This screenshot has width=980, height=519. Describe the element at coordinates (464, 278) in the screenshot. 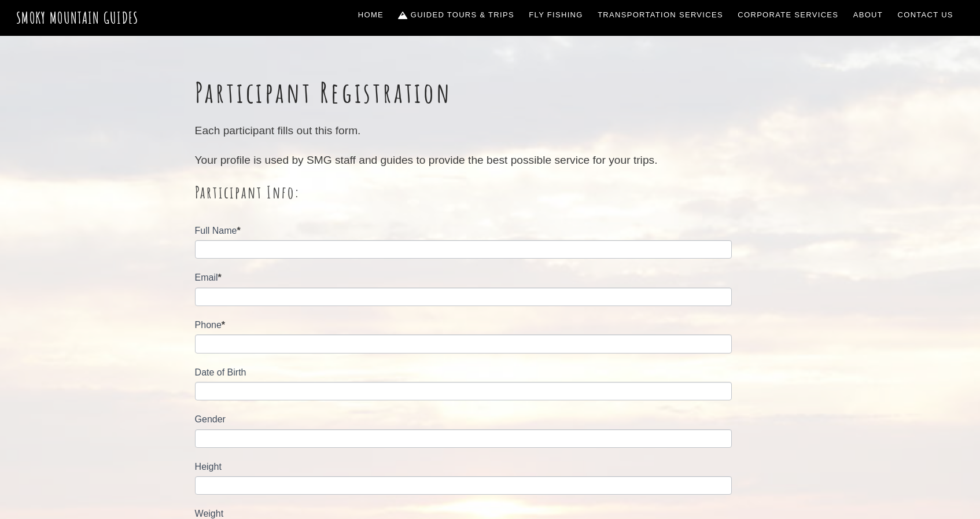

I see `label: Email` at that location.